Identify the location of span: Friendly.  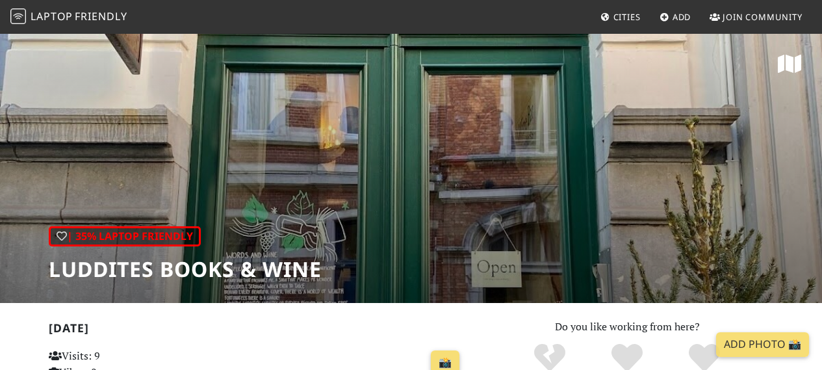
(101, 16).